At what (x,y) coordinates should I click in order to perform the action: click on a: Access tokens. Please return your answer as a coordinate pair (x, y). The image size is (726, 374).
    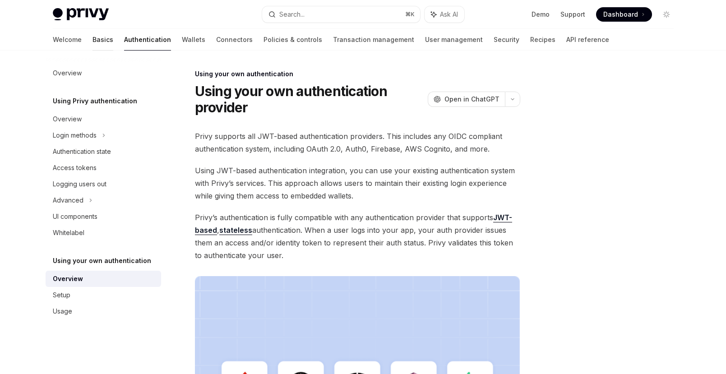
    Looking at the image, I should click on (103, 168).